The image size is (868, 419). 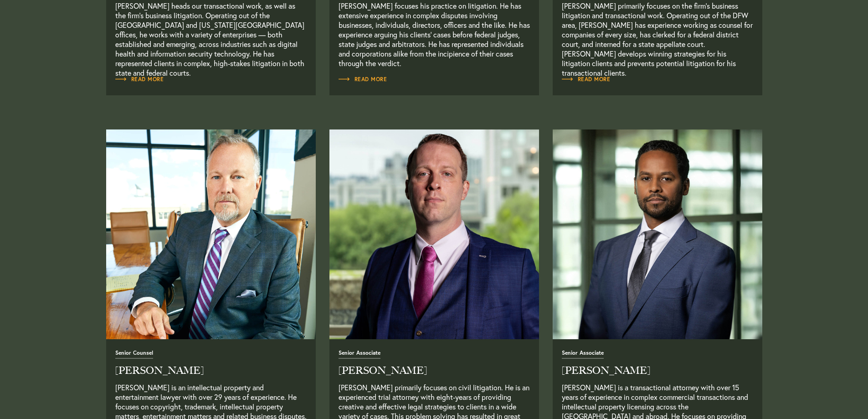 I want to click on img: buck_mckinney.jpg, so click(x=211, y=234).